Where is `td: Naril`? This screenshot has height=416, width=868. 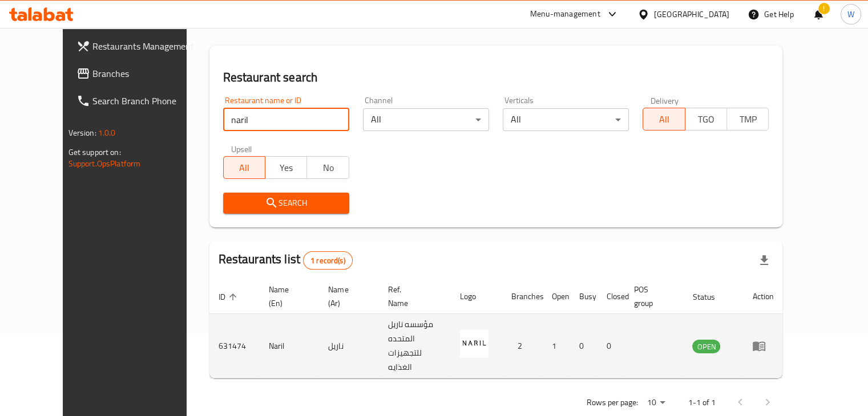 td: Naril is located at coordinates (289, 346).